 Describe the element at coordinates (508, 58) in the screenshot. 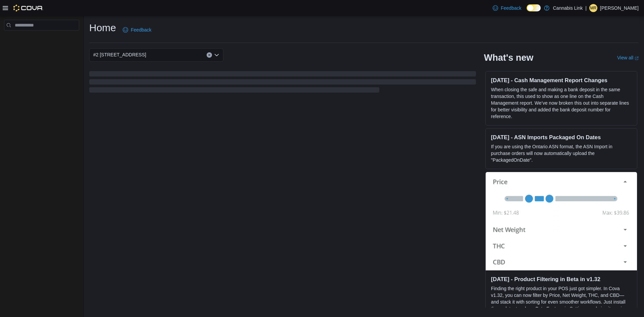

I see `h2: What's new` at that location.